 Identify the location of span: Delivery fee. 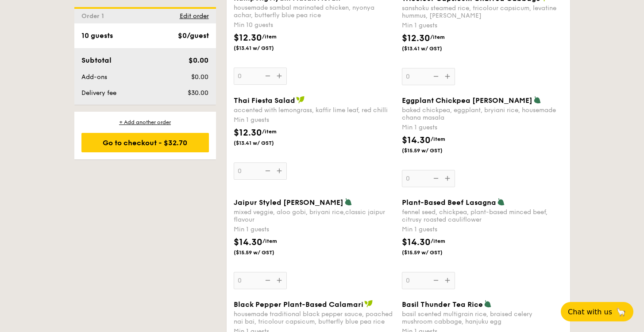
(99, 92).